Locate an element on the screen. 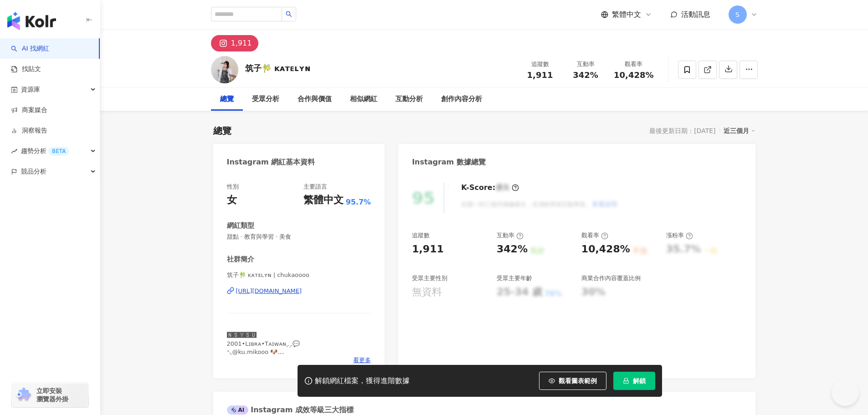 The height and width of the screenshot is (415, 868). div: BETA is located at coordinates (58, 151).